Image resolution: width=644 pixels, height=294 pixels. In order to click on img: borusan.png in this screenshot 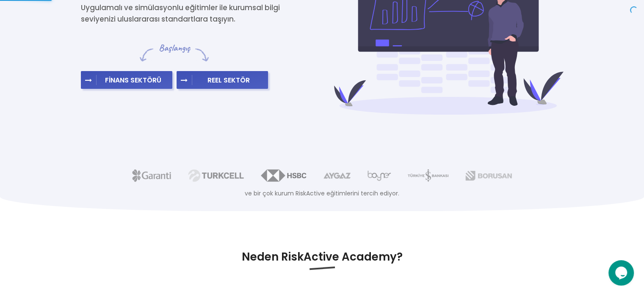, I will do `click(488, 176)`.